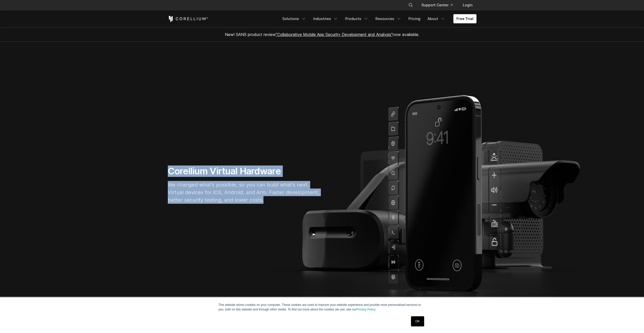 This screenshot has width=644, height=333. Describe the element at coordinates (417, 322) in the screenshot. I see `a: OK` at that location.